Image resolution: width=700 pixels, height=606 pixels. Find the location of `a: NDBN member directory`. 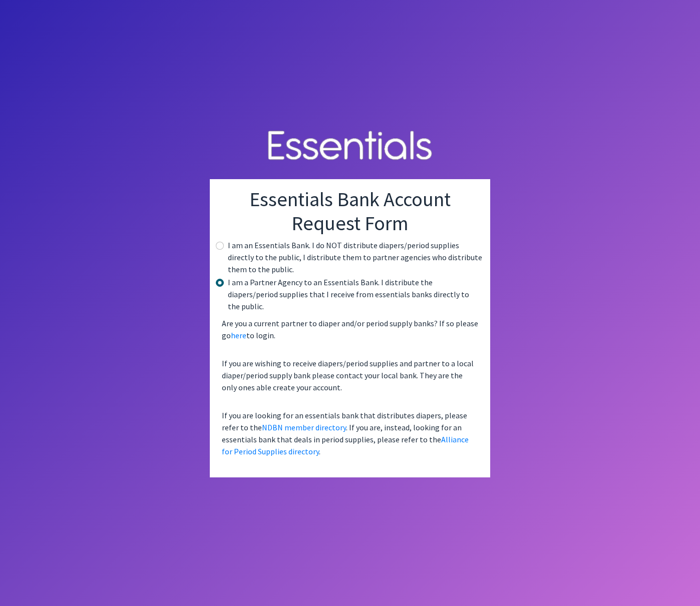

a: NDBN member directory is located at coordinates (304, 427).